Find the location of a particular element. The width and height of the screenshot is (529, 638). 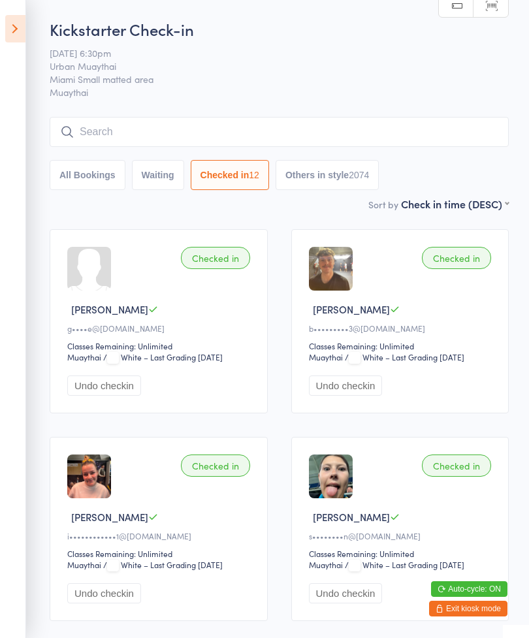

label: Sort by is located at coordinates (383, 204).